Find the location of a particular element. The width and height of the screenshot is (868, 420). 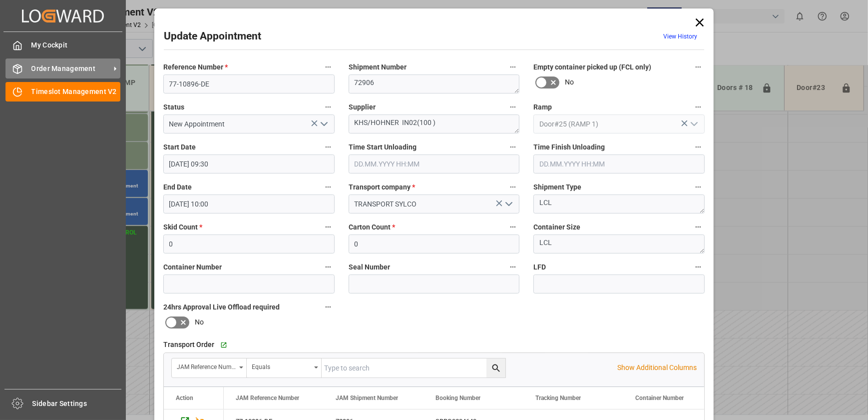

span: Supplier is located at coordinates (362, 107).